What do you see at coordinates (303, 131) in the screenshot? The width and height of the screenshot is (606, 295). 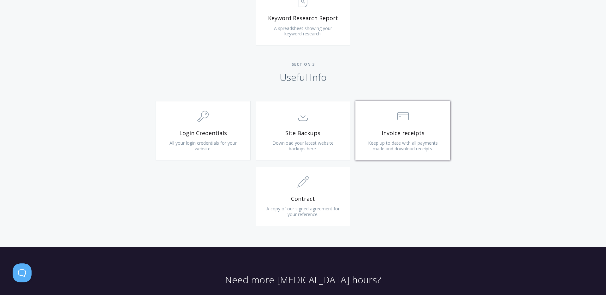 I see `a: Site Backups Download your latest website backups here.` at bounding box center [303, 131].